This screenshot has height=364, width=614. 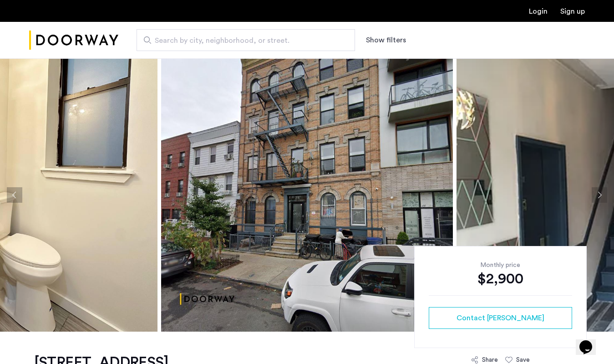 What do you see at coordinates (538, 12) in the screenshot?
I see `a: Login` at bounding box center [538, 12].